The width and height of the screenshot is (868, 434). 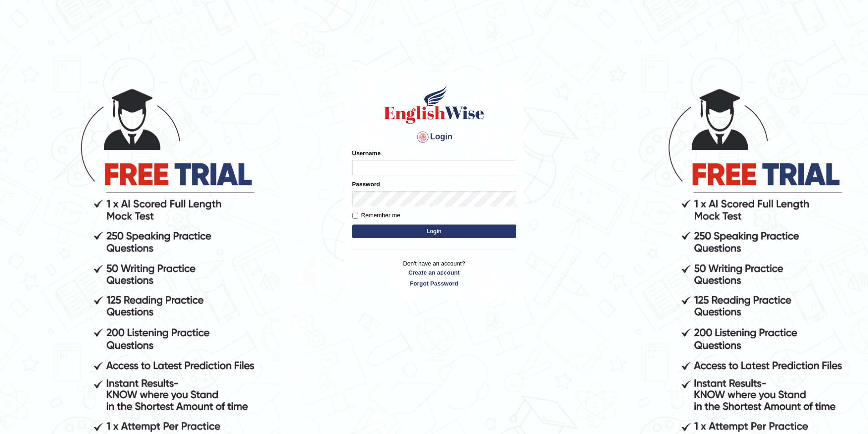 What do you see at coordinates (434, 105) in the screenshot?
I see `img: Logo of English Wise sign in for intelligent practice with AI` at bounding box center [434, 105].